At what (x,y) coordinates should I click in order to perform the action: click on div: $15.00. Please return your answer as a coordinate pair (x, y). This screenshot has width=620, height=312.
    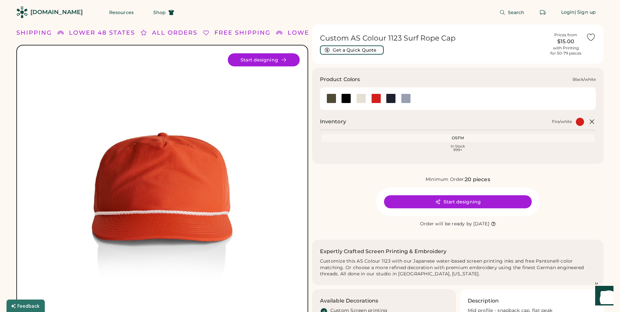
    Looking at the image, I should click on (566, 42).